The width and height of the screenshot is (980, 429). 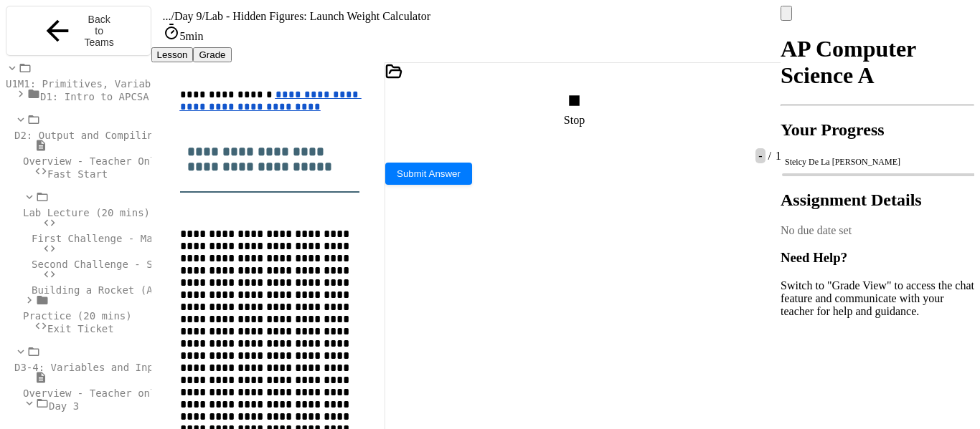 I want to click on span: D3-4: Variables and Input, so click(x=90, y=367).